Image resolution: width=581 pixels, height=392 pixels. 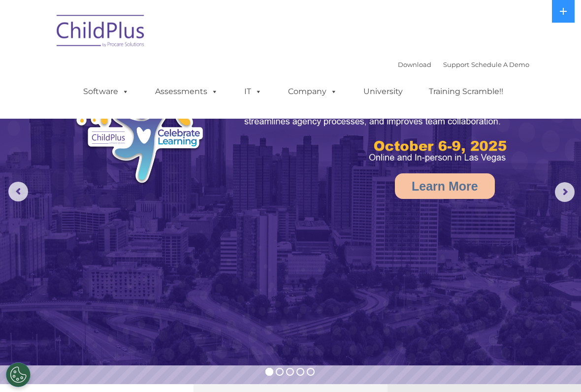 I want to click on a: Learn More, so click(x=445, y=186).